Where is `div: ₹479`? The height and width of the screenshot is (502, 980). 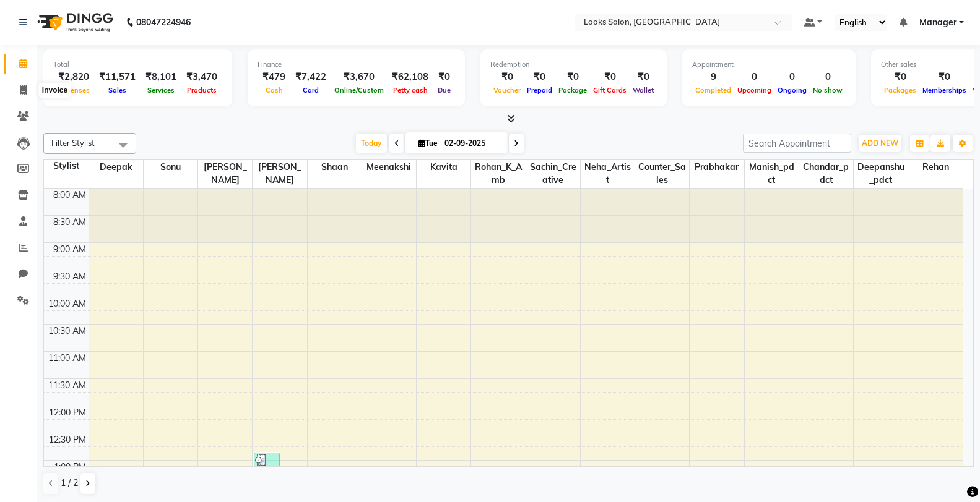
div: ₹479 is located at coordinates (273, 77).